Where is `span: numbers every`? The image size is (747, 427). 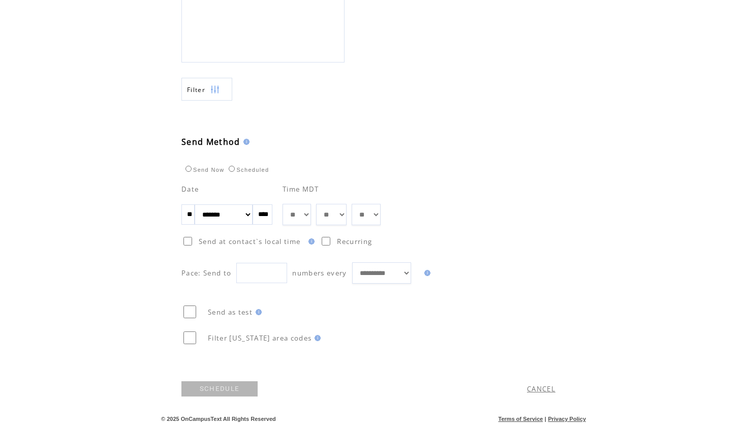
span: numbers every is located at coordinates (319, 273).